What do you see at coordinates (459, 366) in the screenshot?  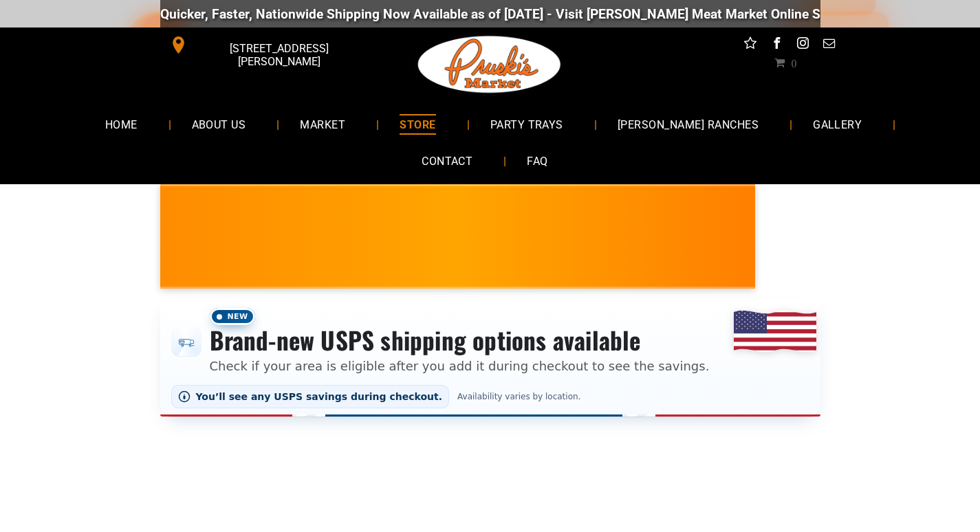 I see `p: Check if your area is eligible after you add it during checkout to see the savings.` at bounding box center [459, 366].